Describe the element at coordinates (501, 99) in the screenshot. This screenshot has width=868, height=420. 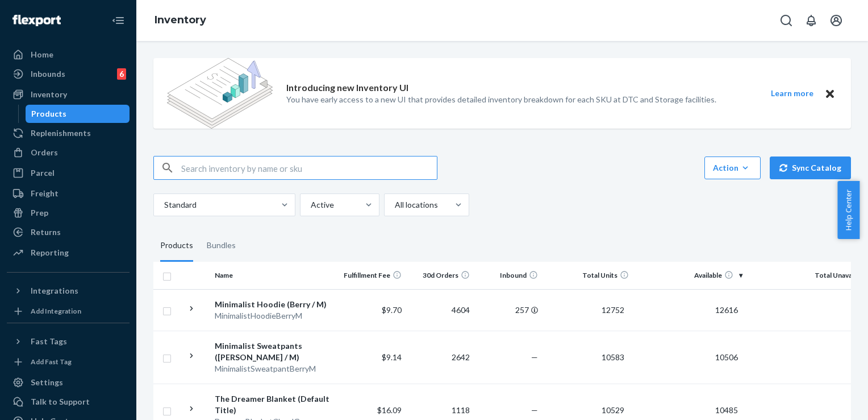
I see `p: You have early access to a new UI that provides detailed inventory breakdown for each SKU at DTC ...` at that location.